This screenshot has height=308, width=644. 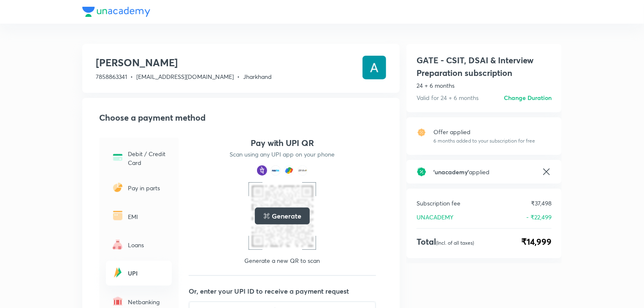 I want to click on span: Jharkhand, so click(x=258, y=77).